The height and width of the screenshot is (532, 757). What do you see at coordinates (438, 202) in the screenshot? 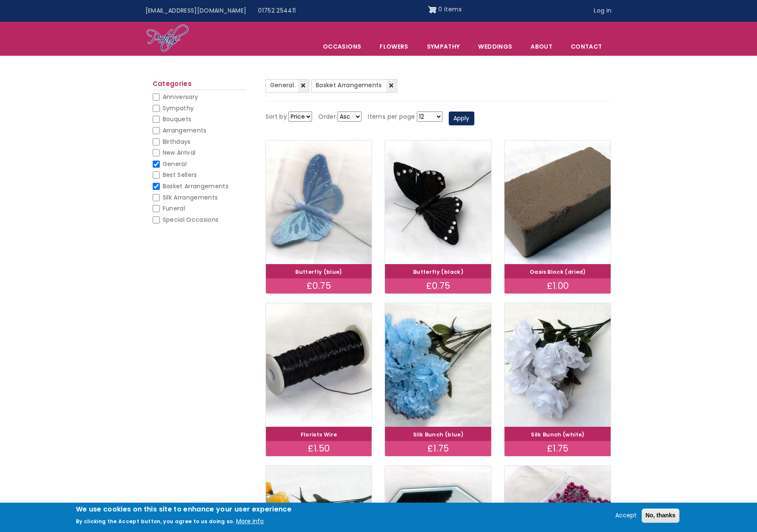
I see `img: Butterfly (black)` at bounding box center [438, 202].